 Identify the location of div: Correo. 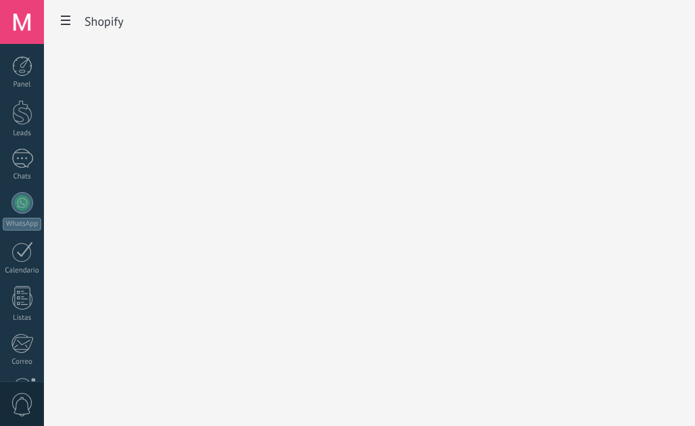
(22, 361).